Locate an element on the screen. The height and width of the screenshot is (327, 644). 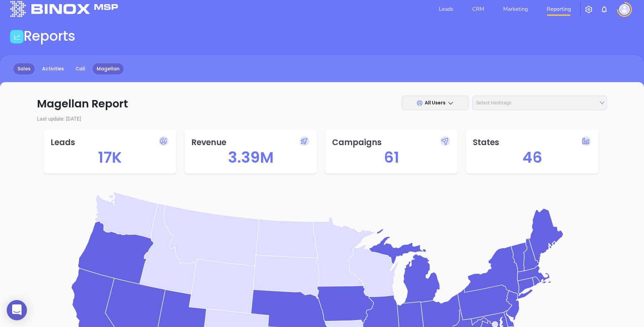
img: logo is located at coordinates (64, 9).